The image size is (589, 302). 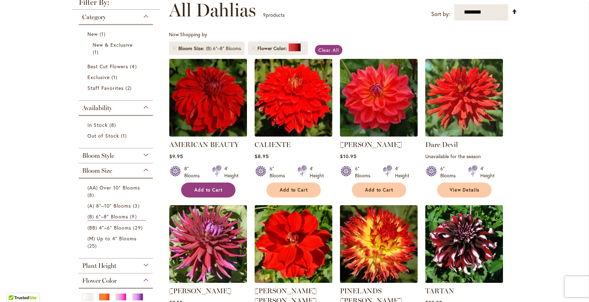 I want to click on span: 29, so click(x=139, y=227).